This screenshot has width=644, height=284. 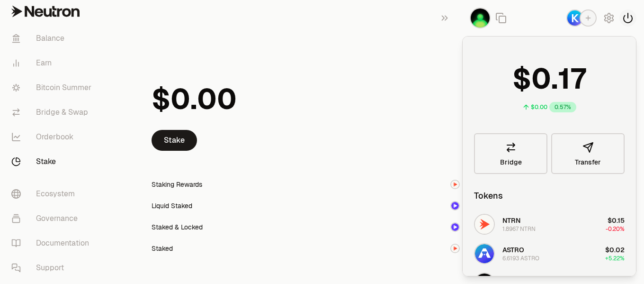 I want to click on div: Tokens, so click(x=488, y=196).